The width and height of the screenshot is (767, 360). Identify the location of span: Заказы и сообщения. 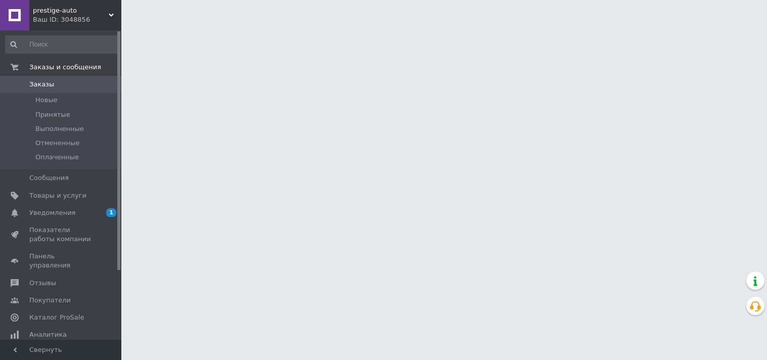
(65, 67).